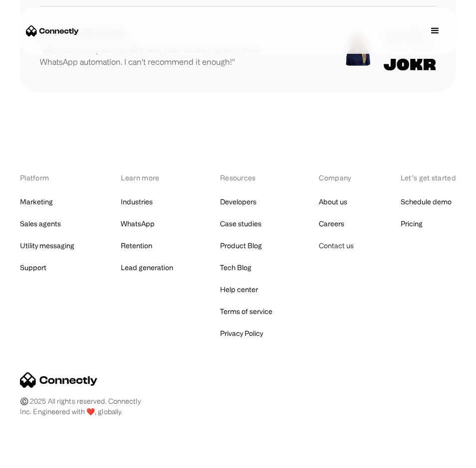  What do you see at coordinates (35, 457) in the screenshot?
I see `aside: Language selected: English` at bounding box center [35, 457].